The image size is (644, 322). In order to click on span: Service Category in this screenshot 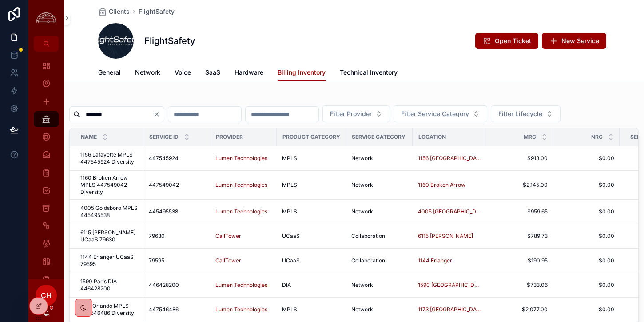, I will do `click(378, 137)`.